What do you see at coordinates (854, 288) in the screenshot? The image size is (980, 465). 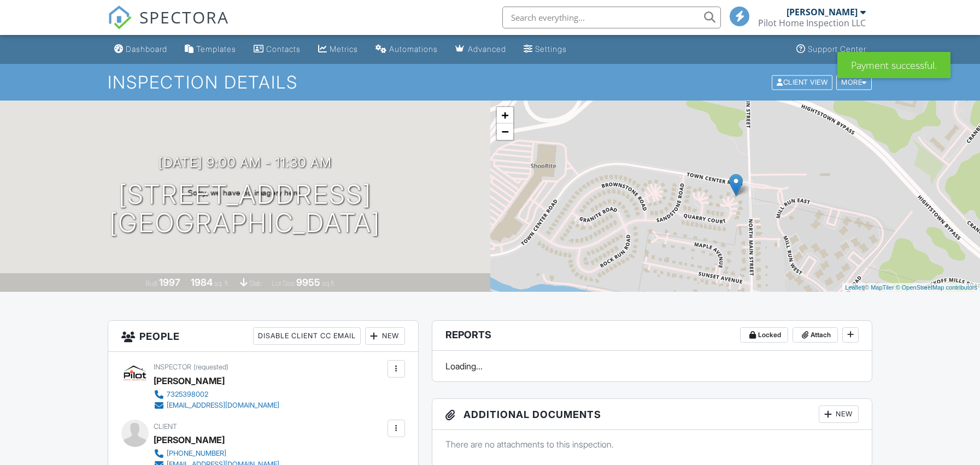 I see `a: Leaflet` at bounding box center [854, 288].